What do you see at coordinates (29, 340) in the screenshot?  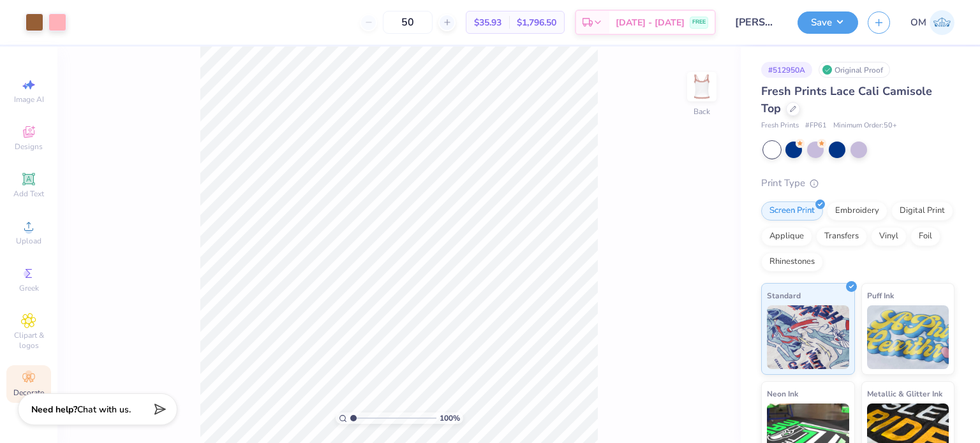 I see `span: Clipart & logos` at bounding box center [29, 340].